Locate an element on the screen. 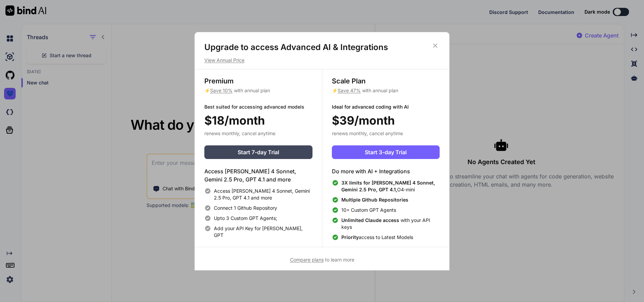 This screenshot has height=302, width=644. span: Save 10% is located at coordinates (221, 90).